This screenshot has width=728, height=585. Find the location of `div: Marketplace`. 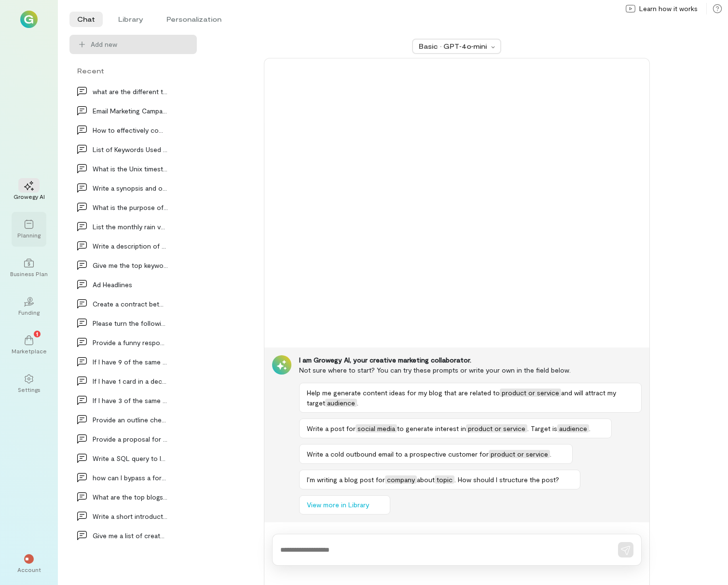

div: Marketplace is located at coordinates (29, 351).